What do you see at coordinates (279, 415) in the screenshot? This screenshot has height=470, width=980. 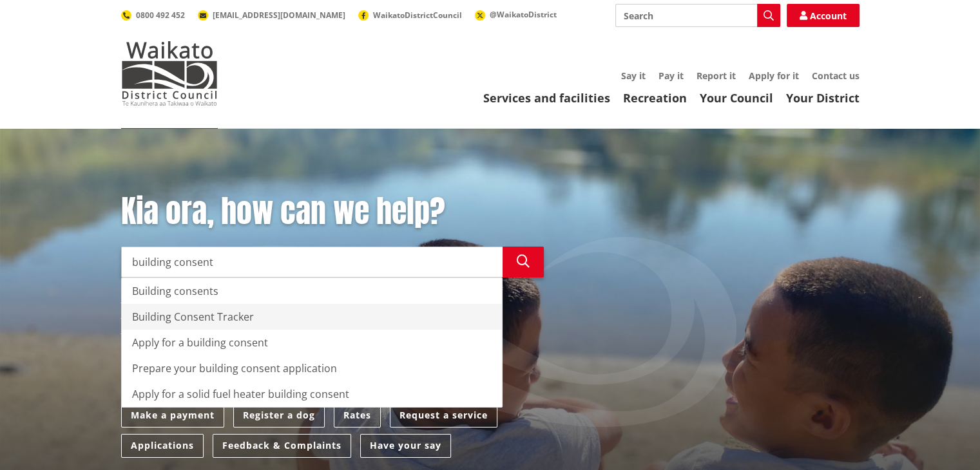 I see `a: Register a dog` at bounding box center [279, 415].